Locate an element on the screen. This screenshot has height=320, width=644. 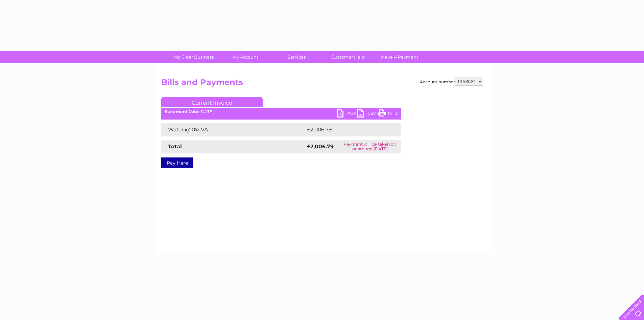
div: Account number is located at coordinates (451, 81).